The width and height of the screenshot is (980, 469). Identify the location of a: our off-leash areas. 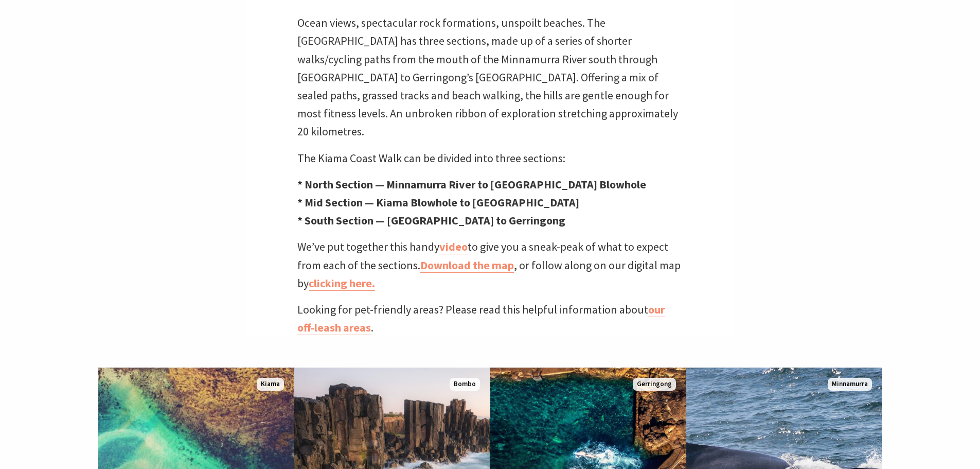
(481, 319).